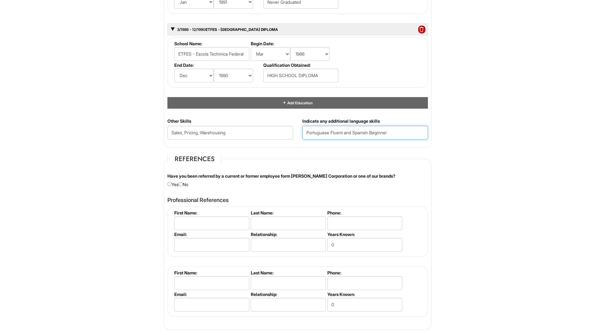 This screenshot has height=335, width=595. What do you see at coordinates (194, 159) in the screenshot?
I see `legend: References` at bounding box center [194, 159].